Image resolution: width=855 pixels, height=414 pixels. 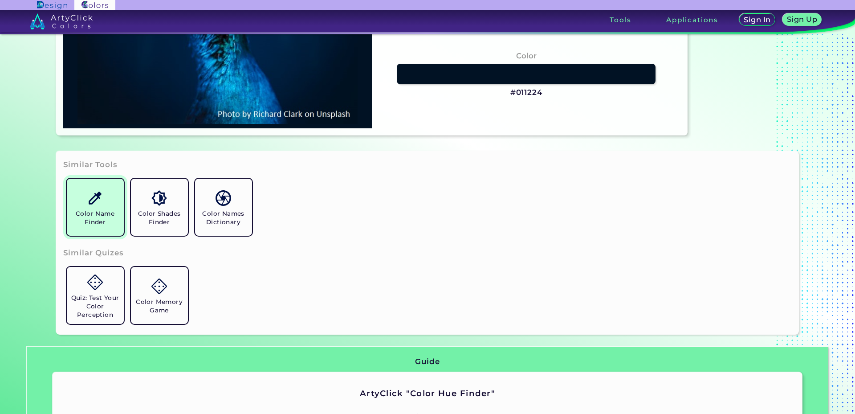 I want to click on h3: Similar Tools, so click(x=90, y=165).